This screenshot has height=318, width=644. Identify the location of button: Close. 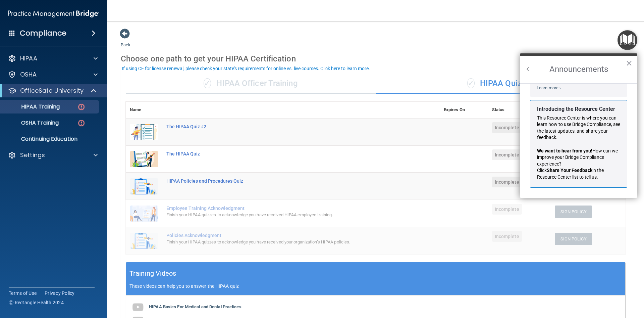
(629, 63).